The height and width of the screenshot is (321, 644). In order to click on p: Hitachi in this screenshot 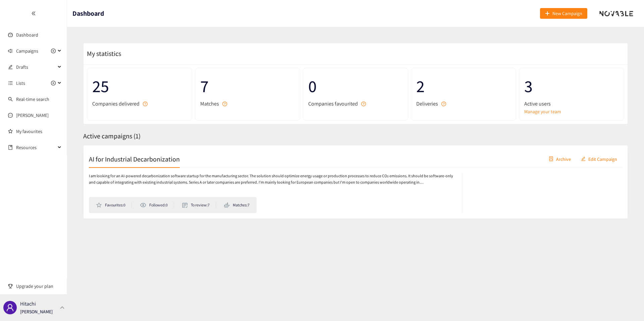, I will do `click(28, 303)`.